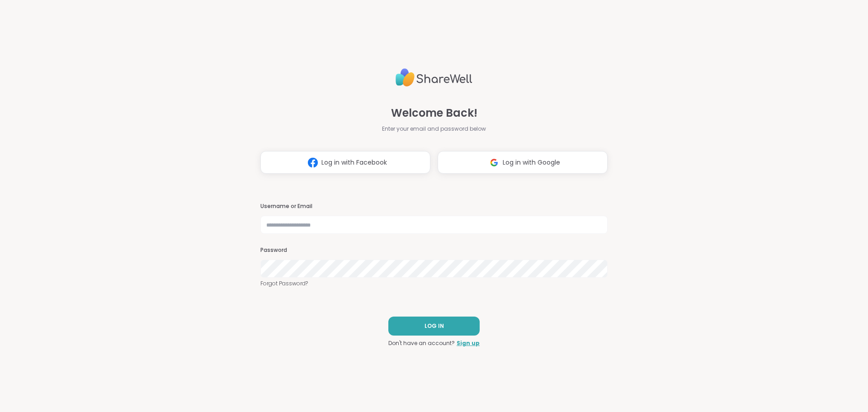  What do you see at coordinates (434, 326) in the screenshot?
I see `span: LOG IN` at bounding box center [434, 326].